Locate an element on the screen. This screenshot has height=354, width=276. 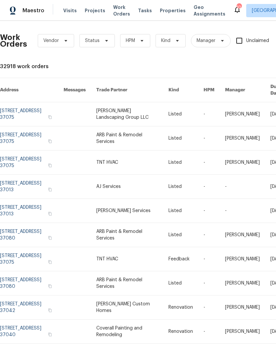
span: Status is located at coordinates (92, 41).